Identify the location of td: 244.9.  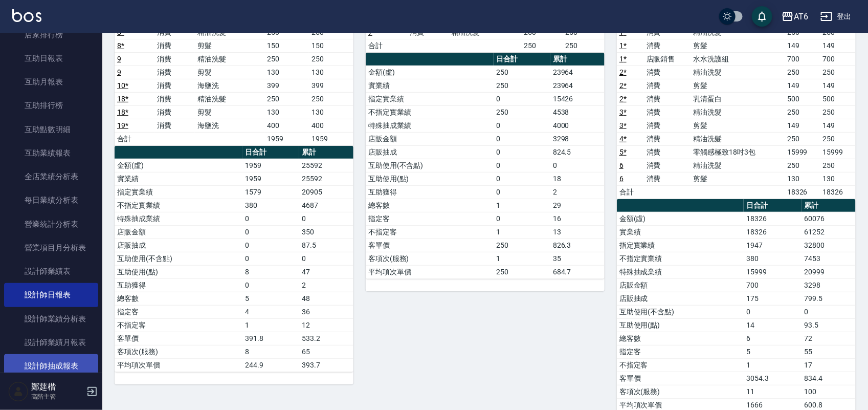
(271, 365).